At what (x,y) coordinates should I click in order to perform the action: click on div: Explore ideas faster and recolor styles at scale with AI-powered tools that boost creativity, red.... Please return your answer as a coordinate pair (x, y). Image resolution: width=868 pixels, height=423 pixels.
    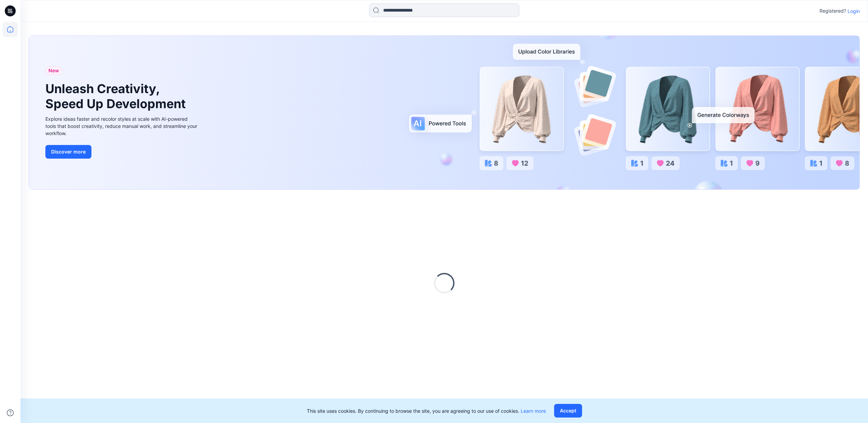
    Looking at the image, I should click on (123, 126).